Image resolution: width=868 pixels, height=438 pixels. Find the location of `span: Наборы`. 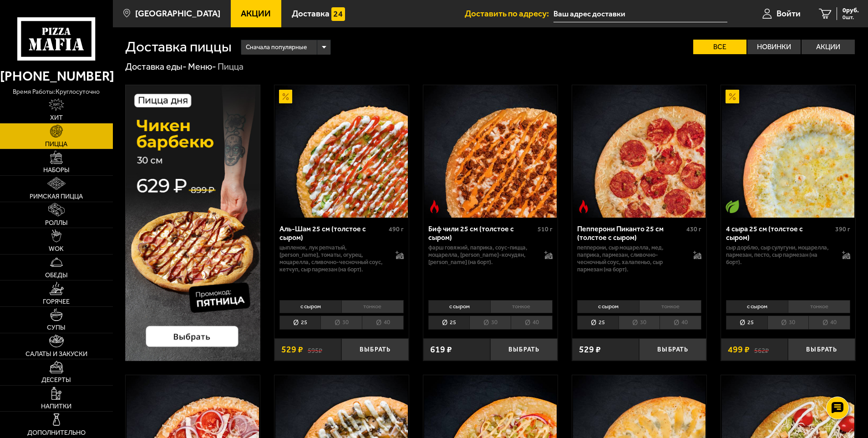

span: Наборы is located at coordinates (56, 170).